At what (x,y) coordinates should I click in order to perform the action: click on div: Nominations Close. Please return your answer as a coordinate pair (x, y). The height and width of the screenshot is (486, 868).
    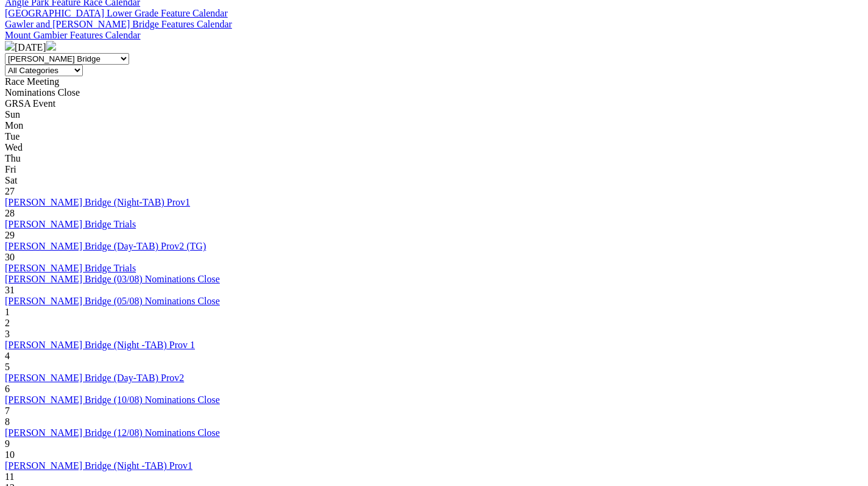
    Looking at the image, I should click on (434, 92).